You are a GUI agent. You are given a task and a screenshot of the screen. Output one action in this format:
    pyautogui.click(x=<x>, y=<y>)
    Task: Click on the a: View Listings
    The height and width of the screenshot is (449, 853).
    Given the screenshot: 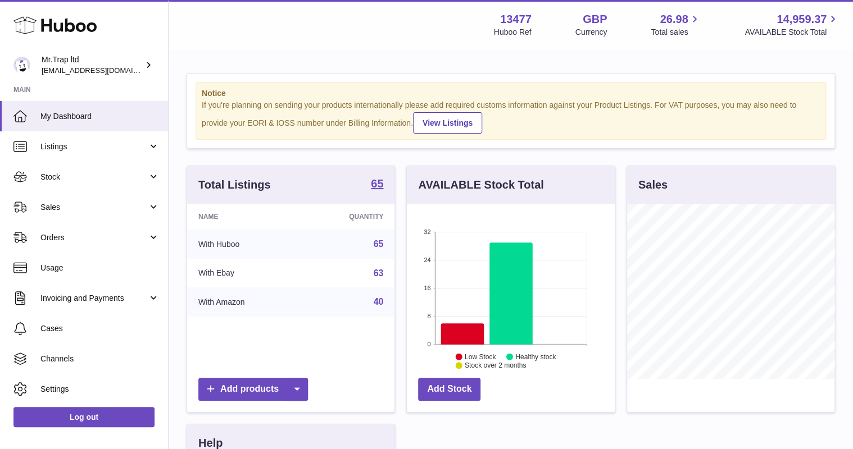 What is the action you would take?
    pyautogui.click(x=447, y=123)
    